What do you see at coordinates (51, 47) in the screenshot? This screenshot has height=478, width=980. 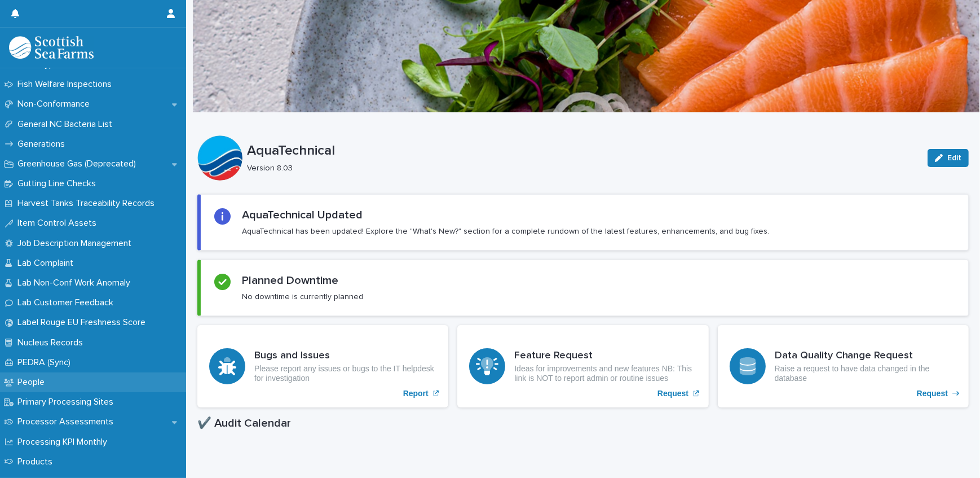 I see `img: mMrefqRFQpe26GRNOUkG` at bounding box center [51, 47].